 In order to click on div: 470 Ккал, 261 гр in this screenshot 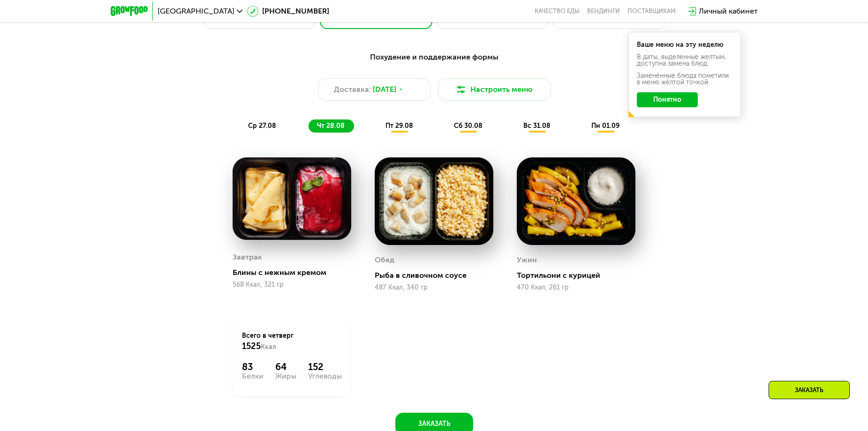, I will do `click(576, 288)`.